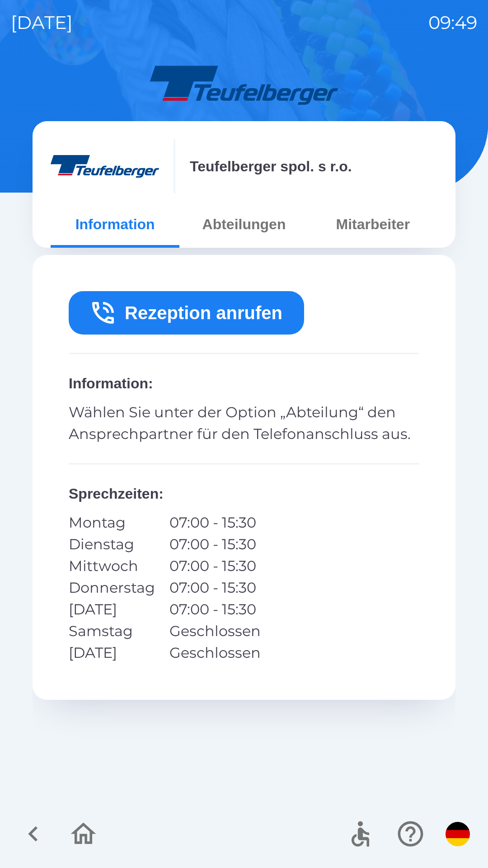 This screenshot has height=868, width=488. What do you see at coordinates (271, 166) in the screenshot?
I see `p: Teufelberger spol. s r.o.` at bounding box center [271, 166].